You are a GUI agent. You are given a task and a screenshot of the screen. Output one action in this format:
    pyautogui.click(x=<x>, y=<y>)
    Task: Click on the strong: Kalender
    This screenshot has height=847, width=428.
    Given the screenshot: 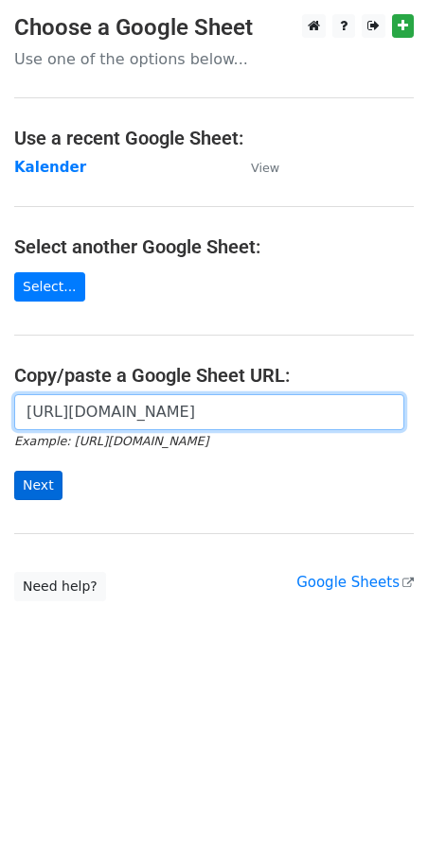 What is the action you would take?
    pyautogui.click(x=50, y=167)
    